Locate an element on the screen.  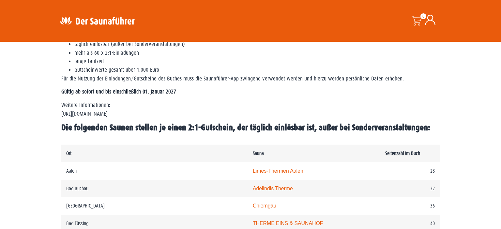
a: Chiemgau is located at coordinates (264, 206).